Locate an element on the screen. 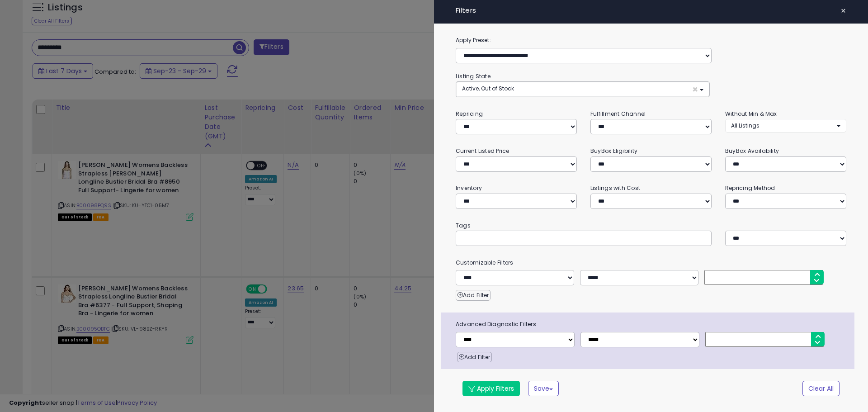  span: Active, Out of Stock is located at coordinates (488, 88).